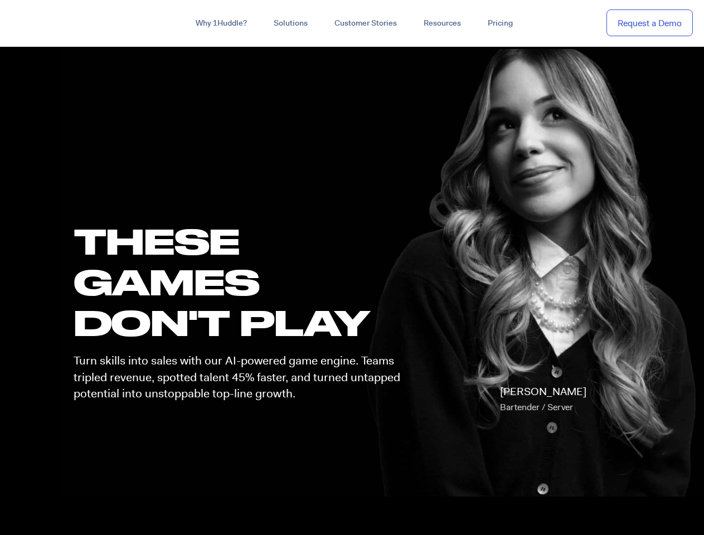 The height and width of the screenshot is (535, 704). I want to click on a: Request a Demo, so click(649, 23).